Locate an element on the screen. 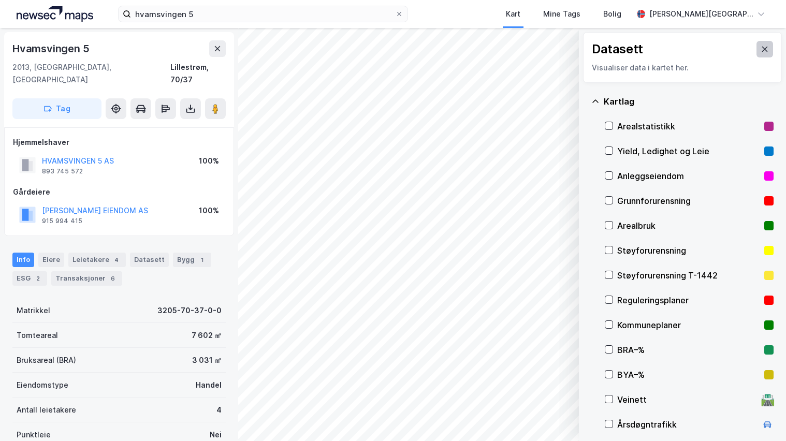 The image size is (786, 441). div: Bygg is located at coordinates (192, 260).